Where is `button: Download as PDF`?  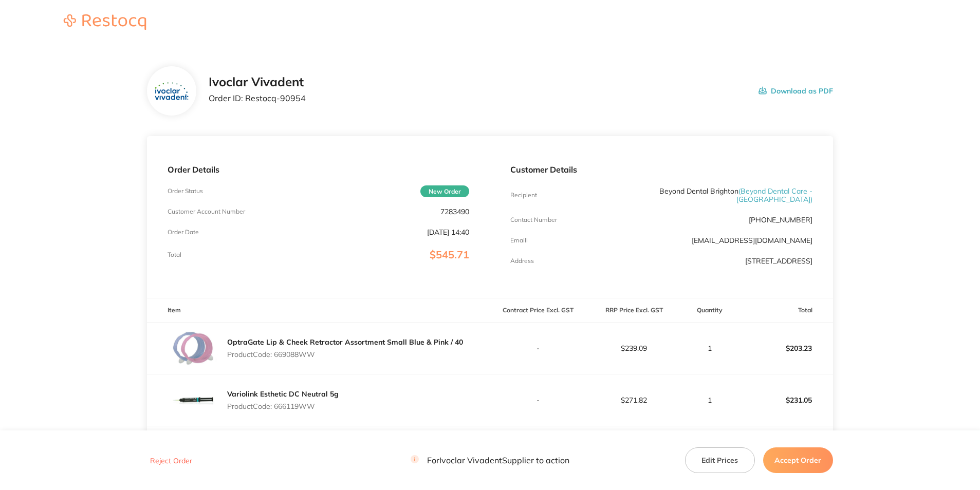 button: Download as PDF is located at coordinates (795, 91).